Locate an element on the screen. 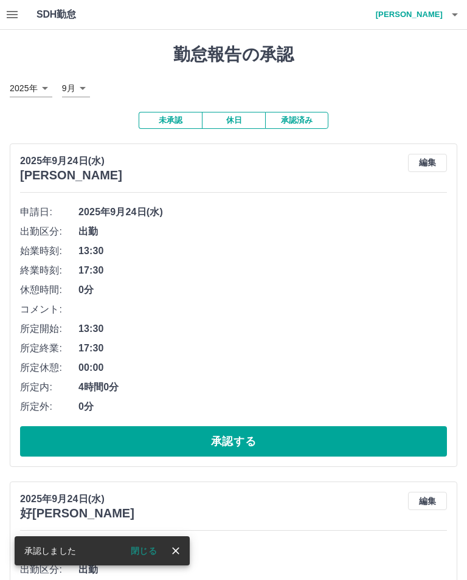 Image resolution: width=467 pixels, height=580 pixels. button: close is located at coordinates (176, 551).